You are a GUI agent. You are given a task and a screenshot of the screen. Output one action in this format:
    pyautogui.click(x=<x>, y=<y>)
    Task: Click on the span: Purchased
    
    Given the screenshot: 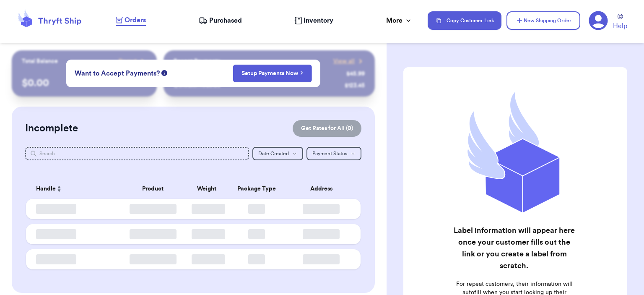 What is the action you would take?
    pyautogui.click(x=226, y=21)
    